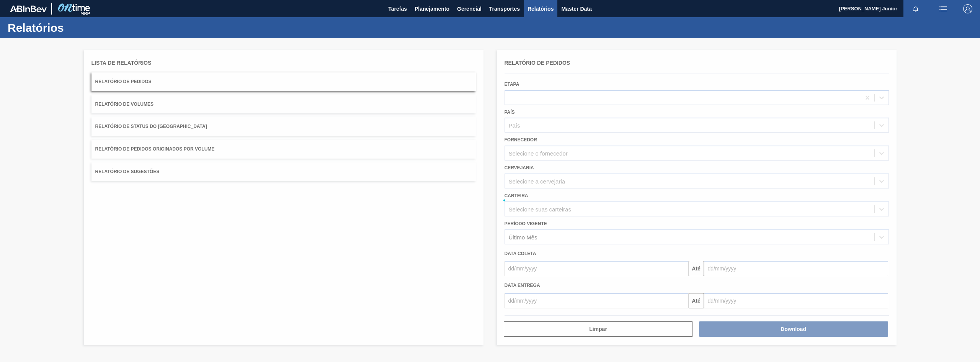 The width and height of the screenshot is (980, 362). Describe the element at coordinates (76, 28) in the screenshot. I see `h1: Relatórios` at that location.